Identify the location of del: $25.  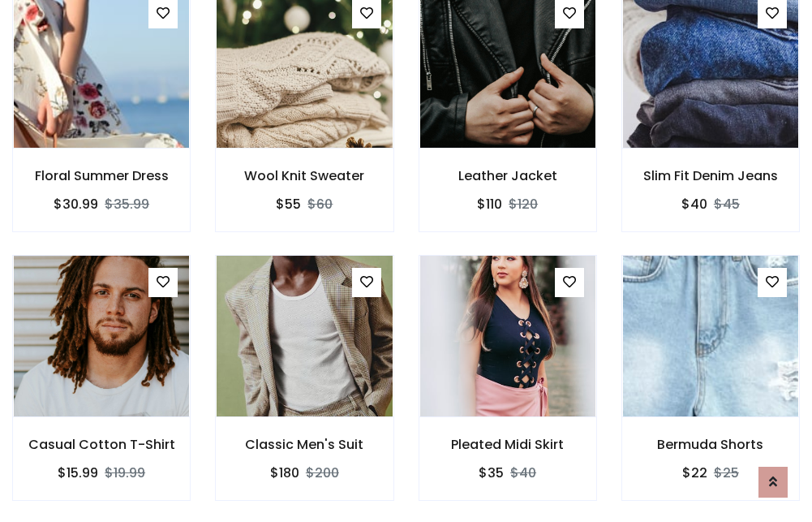
(726, 473).